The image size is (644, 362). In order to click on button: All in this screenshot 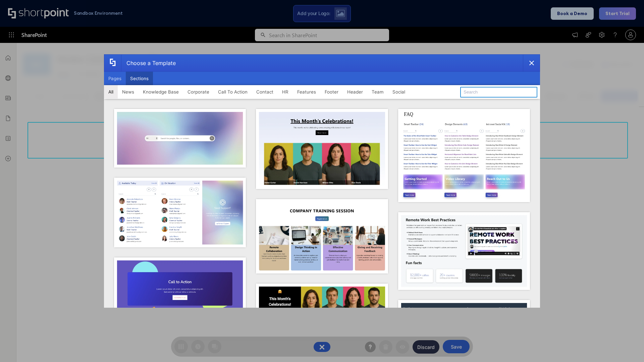, I will do `click(111, 92)`.